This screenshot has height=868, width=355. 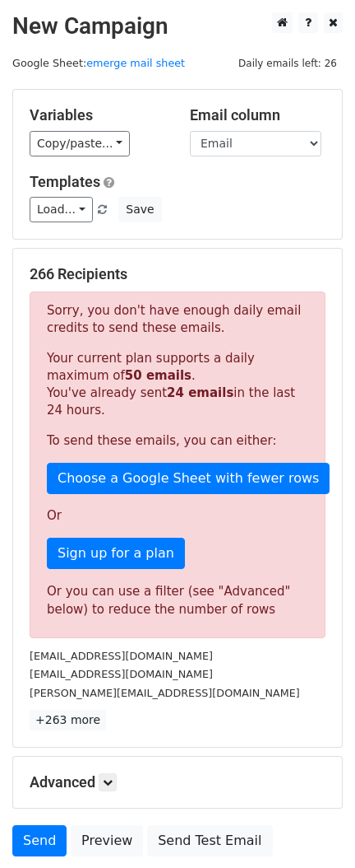 I want to click on p: Or, so click(x=178, y=515).